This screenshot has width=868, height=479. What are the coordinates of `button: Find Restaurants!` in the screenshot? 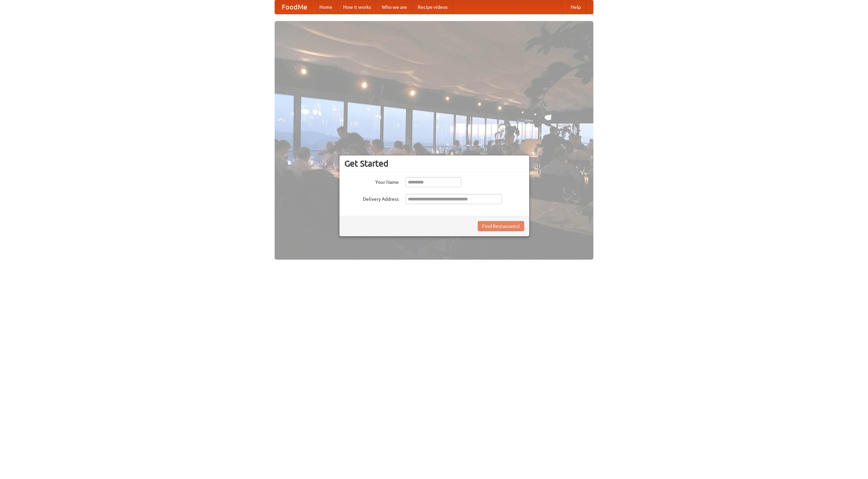 It's located at (500, 227).